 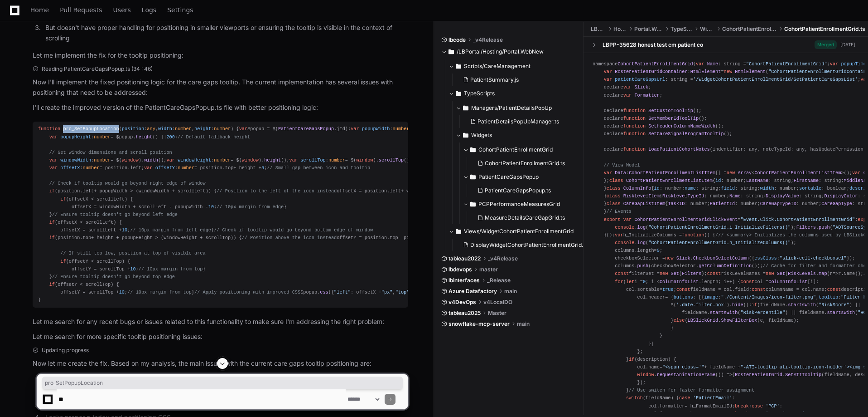 I want to click on span: left, so click(x=88, y=191).